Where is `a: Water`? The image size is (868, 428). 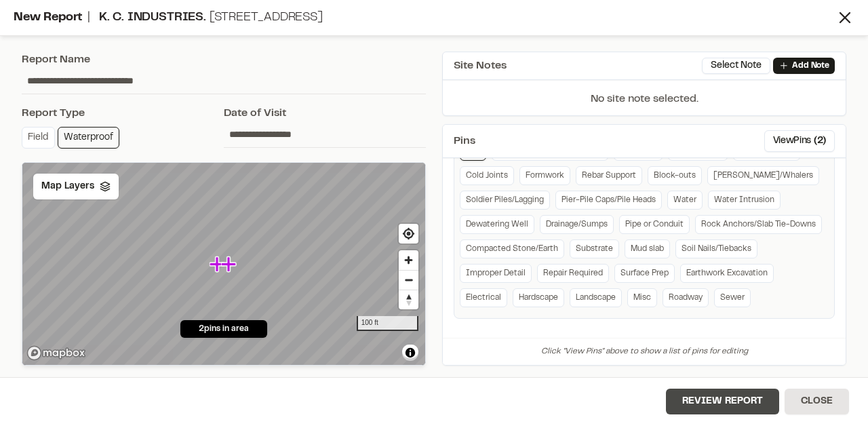 a: Water is located at coordinates (685, 200).